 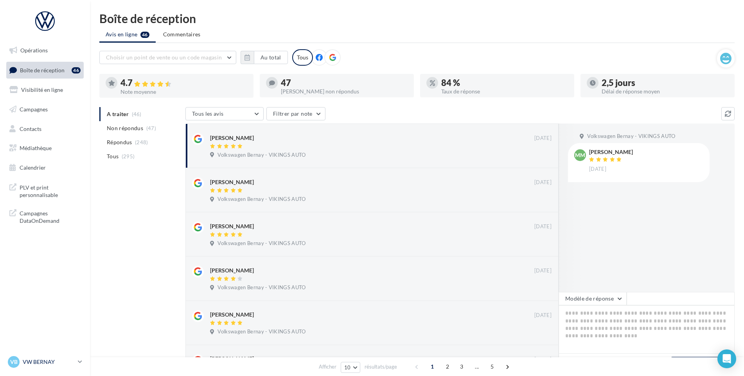 I want to click on span: Tous, so click(x=113, y=156).